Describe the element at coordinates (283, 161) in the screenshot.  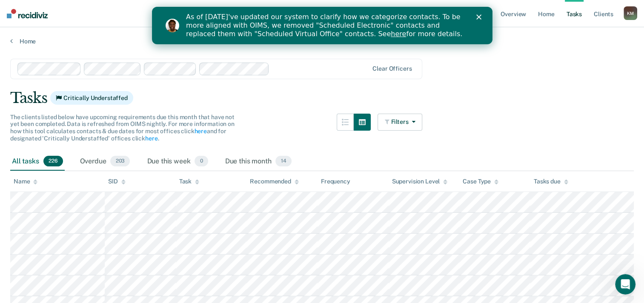
I see `span: 14` at that location.